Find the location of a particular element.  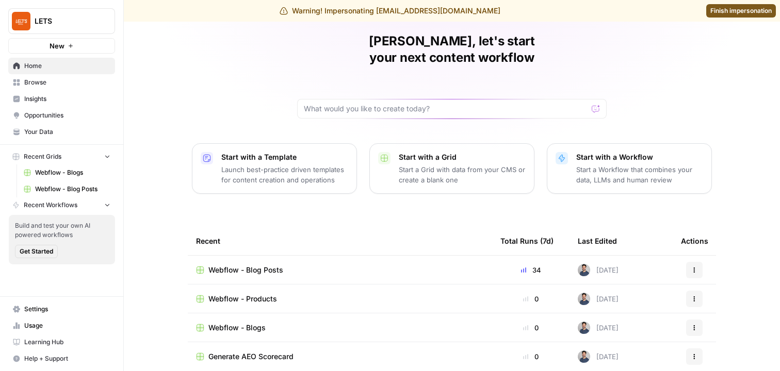

a: Insights is located at coordinates (61, 99).